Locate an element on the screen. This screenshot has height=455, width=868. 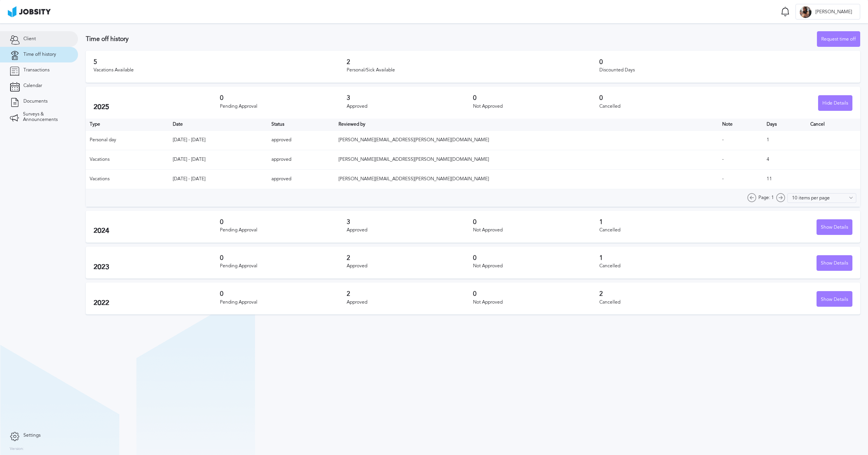
h2: 2024 is located at coordinates (157, 230).